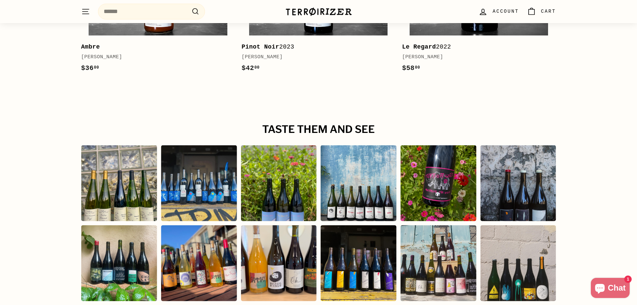 Image resolution: width=637 pixels, height=305 pixels. What do you see at coordinates (260, 47) in the screenshot?
I see `b: Pinot Noir` at bounding box center [260, 47].